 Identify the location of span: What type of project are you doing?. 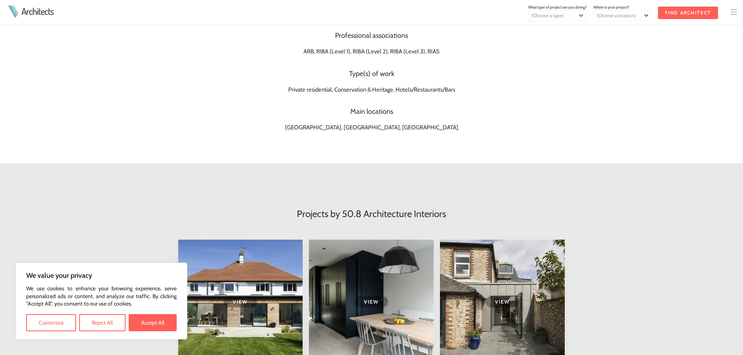
(558, 7).